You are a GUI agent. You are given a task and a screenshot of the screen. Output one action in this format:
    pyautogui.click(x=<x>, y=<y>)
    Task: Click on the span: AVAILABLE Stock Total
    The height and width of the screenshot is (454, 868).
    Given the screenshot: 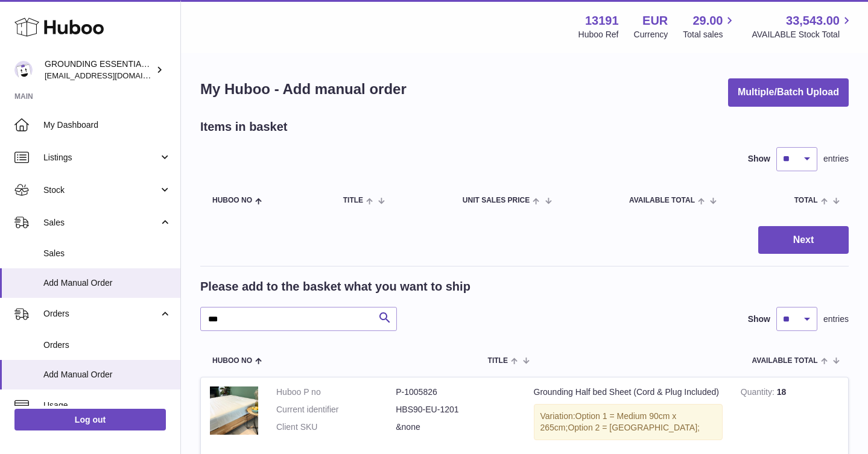 What is the action you would take?
    pyautogui.click(x=802, y=35)
    